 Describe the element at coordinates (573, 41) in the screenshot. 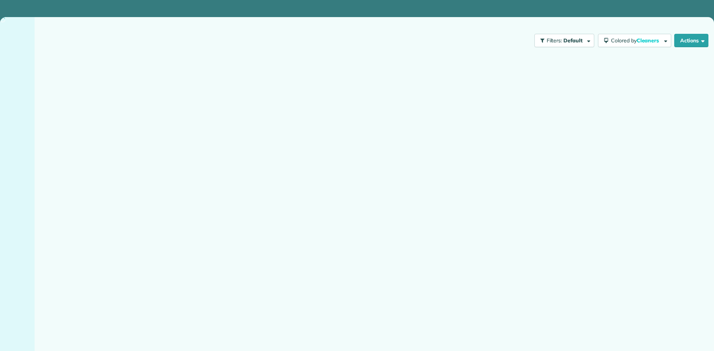

I see `span: Default` at that location.